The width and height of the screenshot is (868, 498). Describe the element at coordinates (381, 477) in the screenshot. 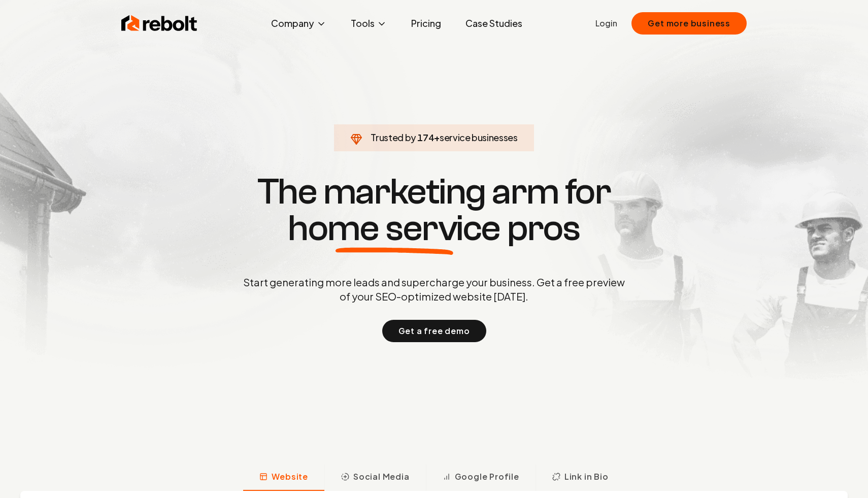

I see `span: Social Media` at that location.